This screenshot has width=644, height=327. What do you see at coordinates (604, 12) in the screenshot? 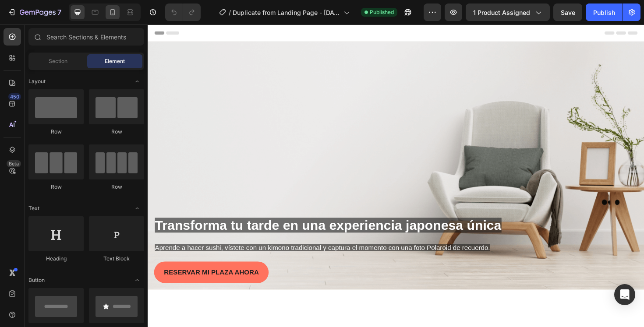
I see `button: Publish` at bounding box center [604, 12].